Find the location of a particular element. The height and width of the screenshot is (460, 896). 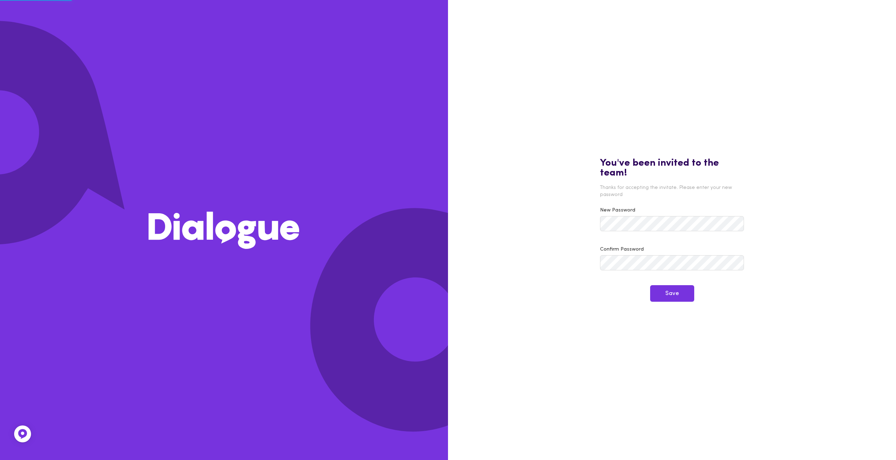

input: New Password is located at coordinates (672, 224).